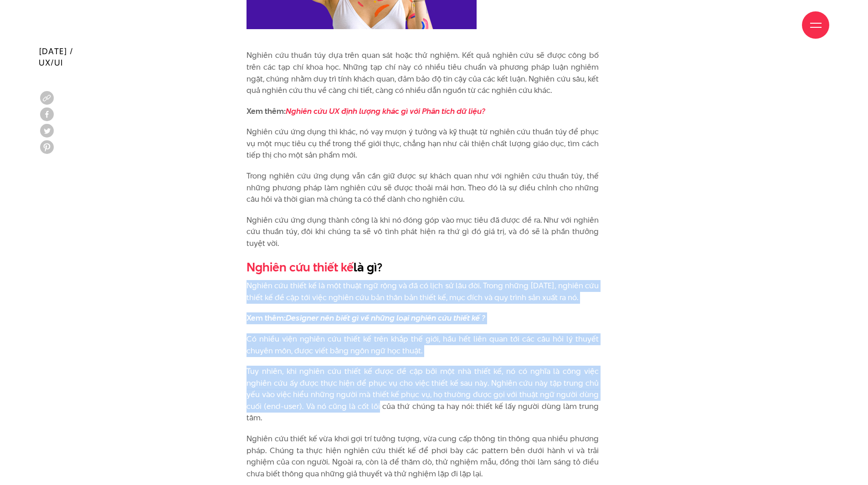 This screenshot has height=485, width=868. What do you see at coordinates (386, 318) in the screenshot?
I see `a: Designer nên biết gì về những loại nghiên cứu thiết kế ?` at bounding box center [386, 318].